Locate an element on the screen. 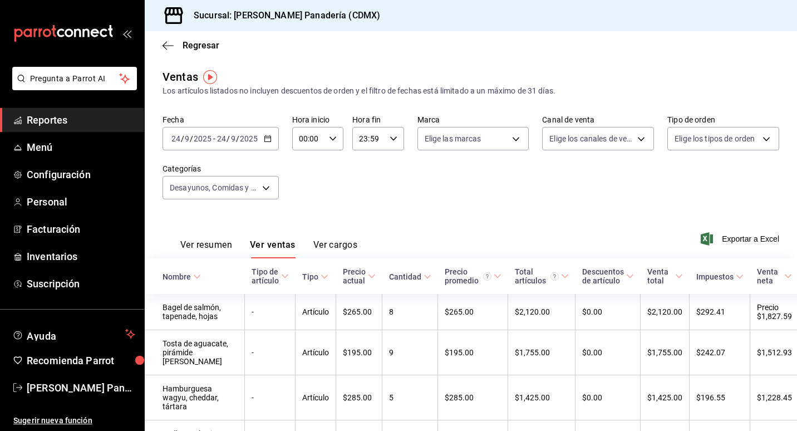 The image size is (797, 431). div: Los artículos listados no incluyen descuentos de orden y el filtro de fechas está limitado a un m... is located at coordinates (471, 91).